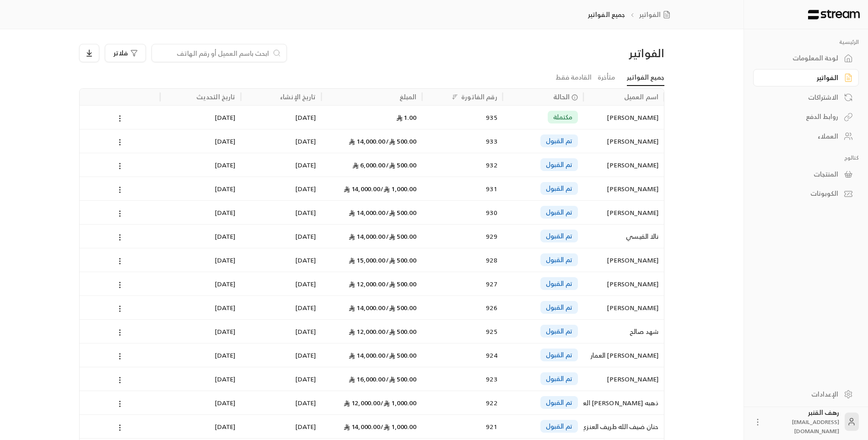 This screenshot has height=440, width=868. What do you see at coordinates (834, 15) in the screenshot?
I see `img: Logo` at bounding box center [834, 15].